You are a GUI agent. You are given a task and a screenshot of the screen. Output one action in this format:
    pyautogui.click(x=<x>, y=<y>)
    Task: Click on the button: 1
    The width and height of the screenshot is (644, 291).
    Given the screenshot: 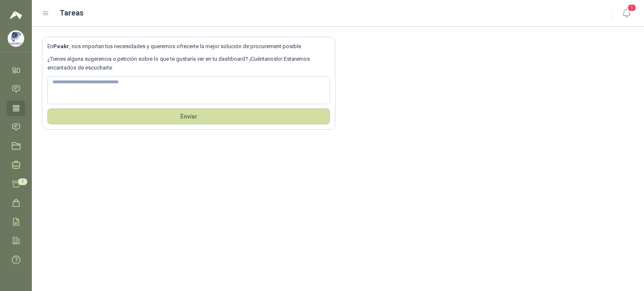 What is the action you would take?
    pyautogui.click(x=626, y=13)
    